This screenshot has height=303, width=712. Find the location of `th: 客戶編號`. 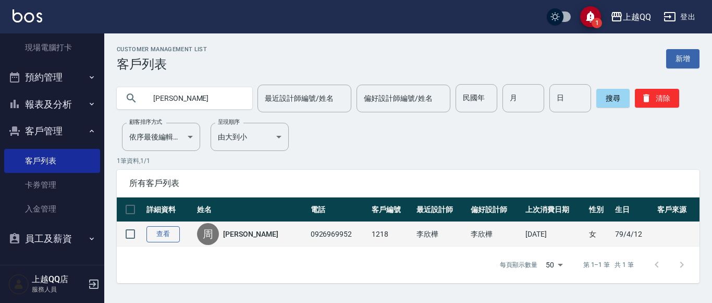

th: 客戶編號 is located at coordinates (392, 209).